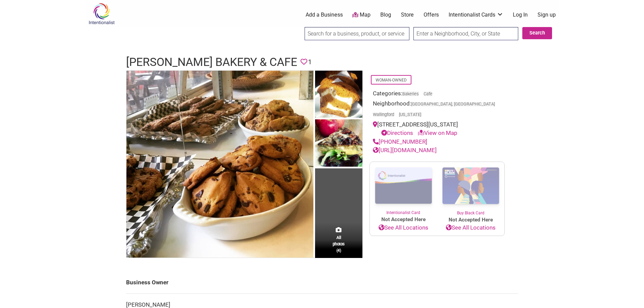 Image resolution: width=644 pixels, height=308 pixels. What do you see at coordinates (466, 33) in the screenshot?
I see `input: Enter a Neighborhood, City, or State` at bounding box center [466, 33].